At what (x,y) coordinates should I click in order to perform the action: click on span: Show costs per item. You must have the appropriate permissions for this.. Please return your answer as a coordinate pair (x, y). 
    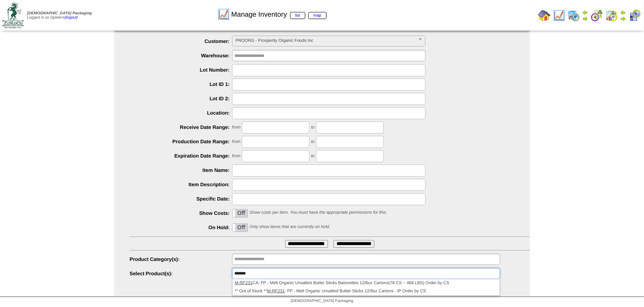
    Looking at the image, I should click on (318, 213).